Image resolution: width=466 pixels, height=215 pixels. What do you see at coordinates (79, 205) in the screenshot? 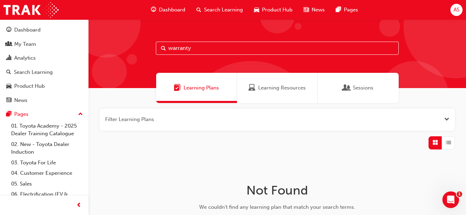
I see `span: prev-icon` at bounding box center [79, 205].